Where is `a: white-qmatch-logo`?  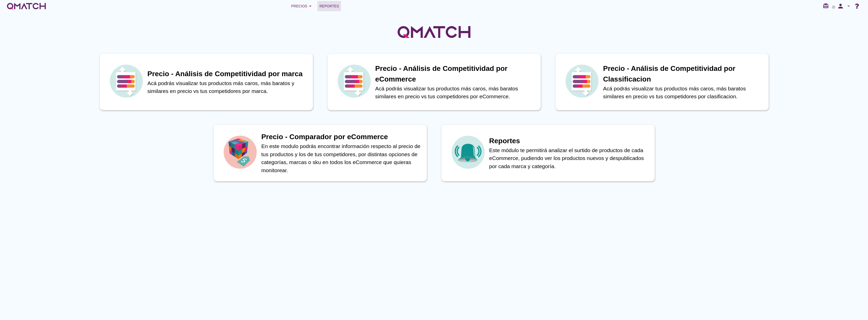
a: white-qmatch-logo is located at coordinates (27, 6).